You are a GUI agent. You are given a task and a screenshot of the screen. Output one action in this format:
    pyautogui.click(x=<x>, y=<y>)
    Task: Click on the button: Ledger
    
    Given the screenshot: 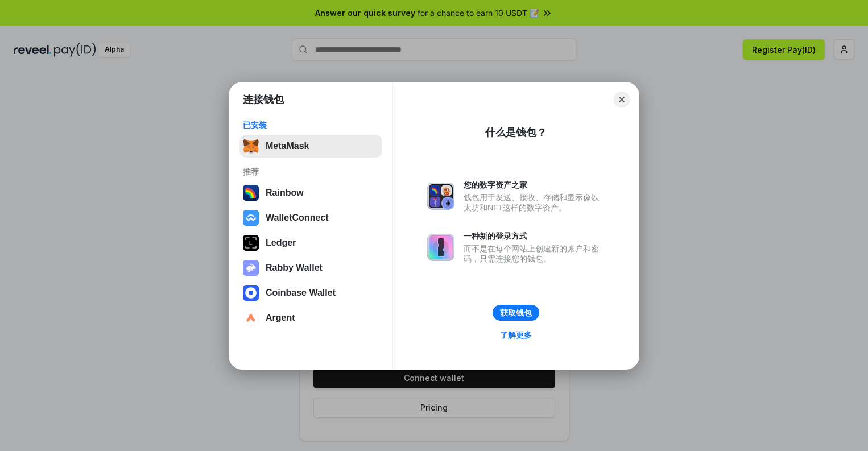 What is the action you would take?
    pyautogui.click(x=310, y=243)
    